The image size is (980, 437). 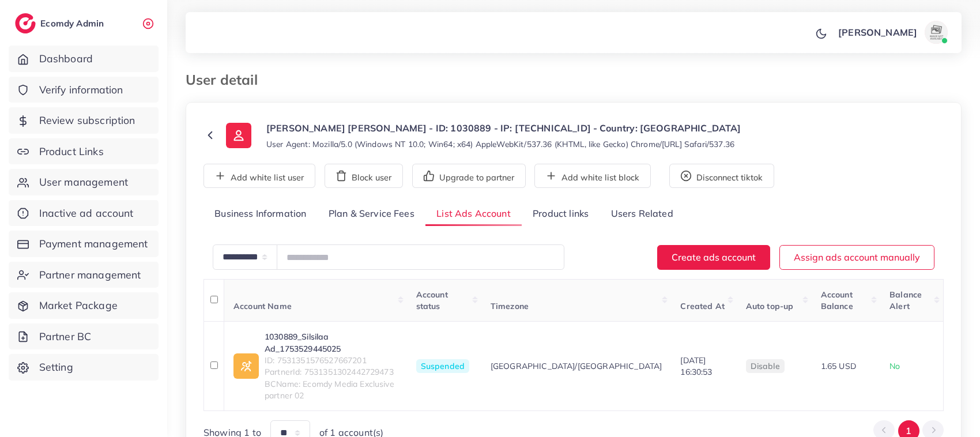 I want to click on img: avatar, so click(x=936, y=32).